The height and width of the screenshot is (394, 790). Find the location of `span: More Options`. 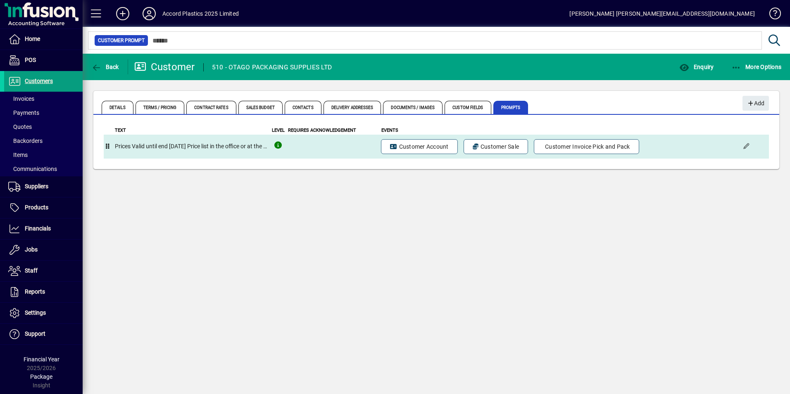

span: More Options is located at coordinates (756, 67).